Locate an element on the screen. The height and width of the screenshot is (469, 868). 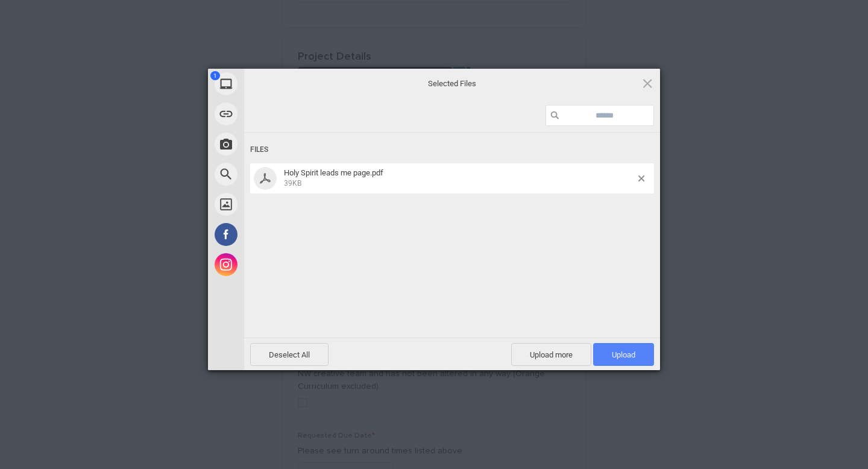
div: Instagram is located at coordinates (280, 264).